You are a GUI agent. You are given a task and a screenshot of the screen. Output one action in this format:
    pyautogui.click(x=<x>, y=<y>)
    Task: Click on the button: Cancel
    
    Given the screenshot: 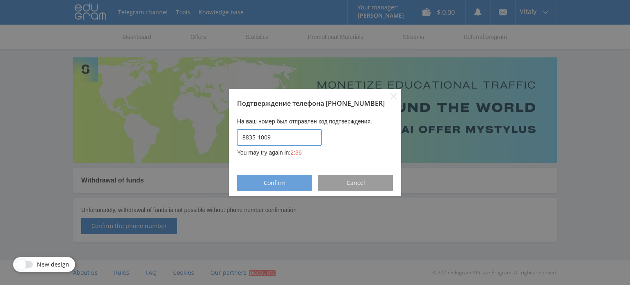 What is the action you would take?
    pyautogui.click(x=355, y=183)
    